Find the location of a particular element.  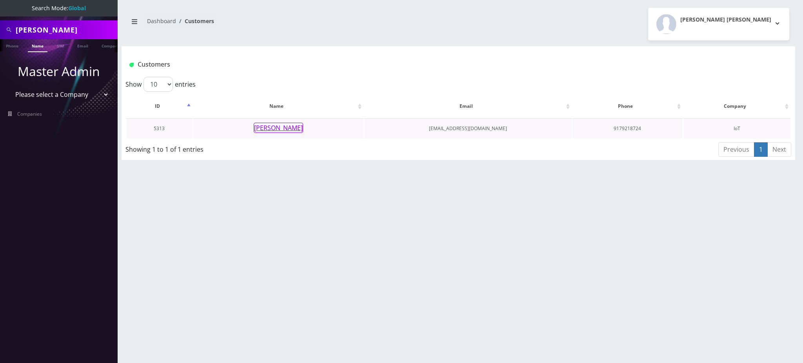

input: Search All Companies is located at coordinates (65, 30).